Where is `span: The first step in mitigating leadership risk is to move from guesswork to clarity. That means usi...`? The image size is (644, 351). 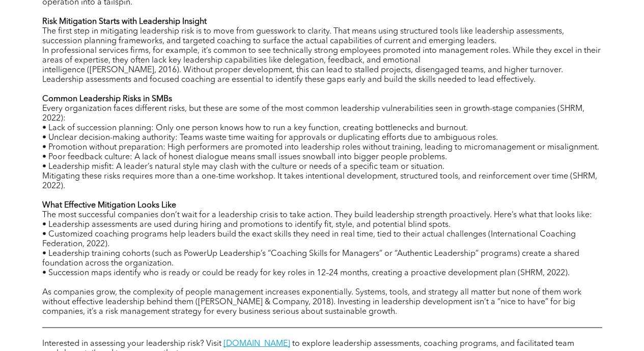
span: The first step in mitigating leadership risk is to move from guesswork to clarity. That means usi... is located at coordinates (303, 36).